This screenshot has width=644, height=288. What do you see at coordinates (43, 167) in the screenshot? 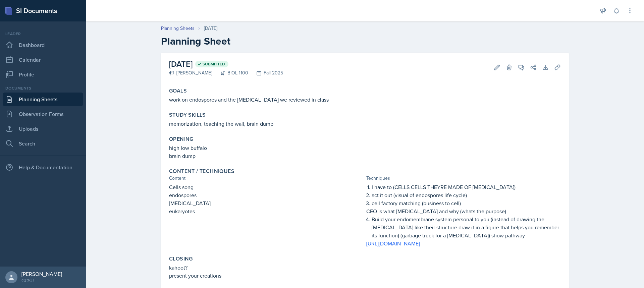
I see `div: Help & Documentation` at bounding box center [43, 167].